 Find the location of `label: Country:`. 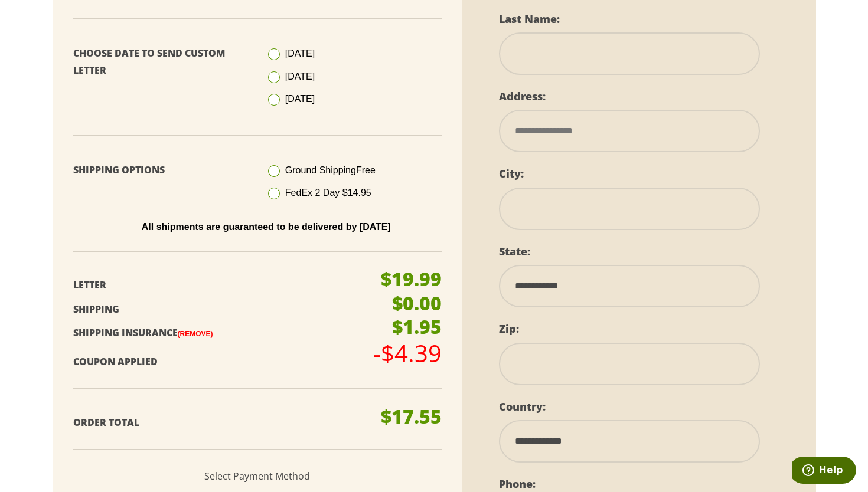

label: Country: is located at coordinates (522, 406).